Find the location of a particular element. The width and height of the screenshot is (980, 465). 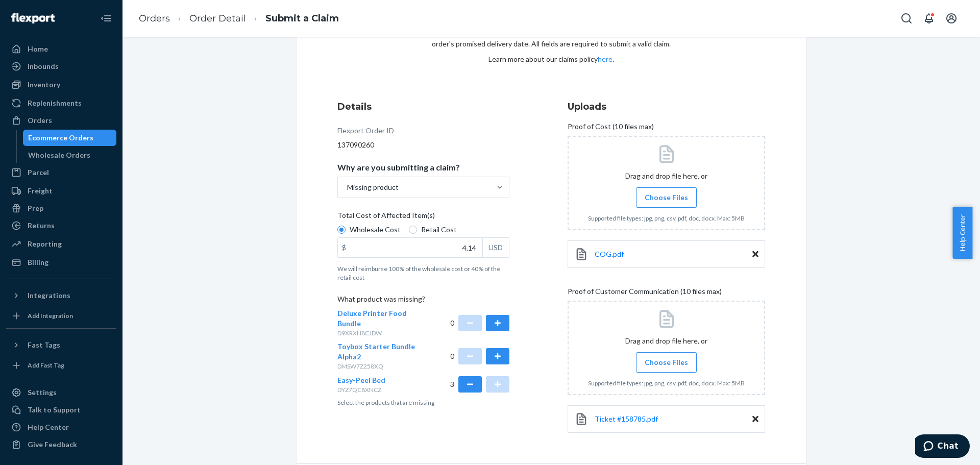

a: Home is located at coordinates (62, 49).